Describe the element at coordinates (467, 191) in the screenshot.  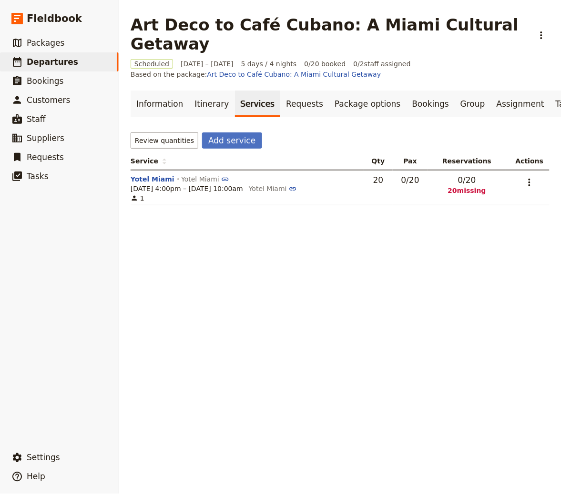
I see `span: 20 missing` at that location.